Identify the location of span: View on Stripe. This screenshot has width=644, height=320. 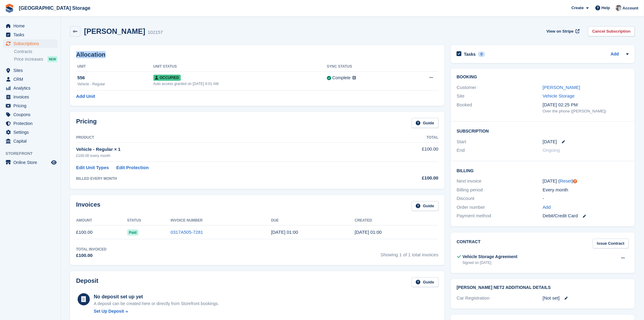
(560, 31).